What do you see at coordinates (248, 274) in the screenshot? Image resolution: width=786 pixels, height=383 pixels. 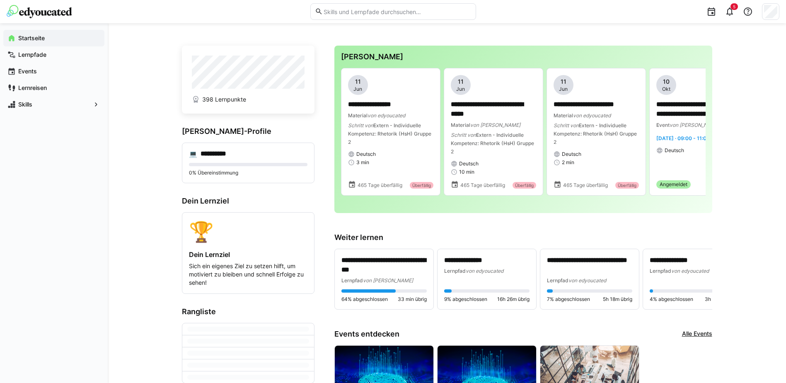 I see `p: Sich ein eigenes Ziel zu setzen hilft, um motiviert zu bleiben und schnell Erfolge zu sehen!` at bounding box center [248, 274].